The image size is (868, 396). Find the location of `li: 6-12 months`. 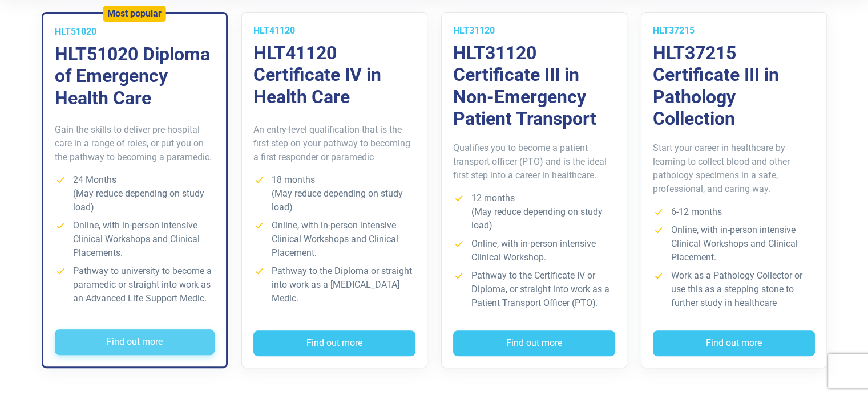

li: 6-12 months is located at coordinates (733, 212).